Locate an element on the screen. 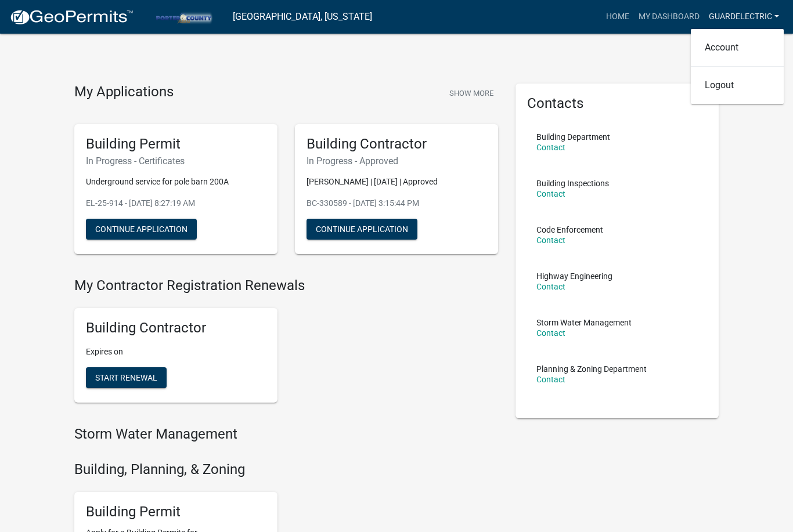 The height and width of the screenshot is (532, 793). h4: My Contractor Registration Renewals is located at coordinates (286, 285).